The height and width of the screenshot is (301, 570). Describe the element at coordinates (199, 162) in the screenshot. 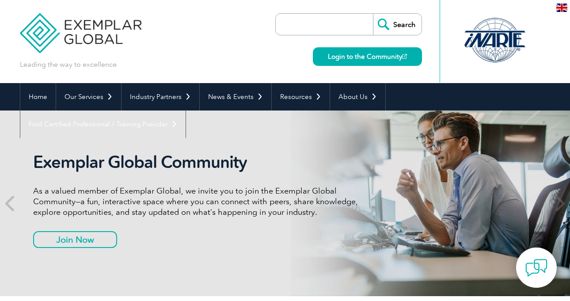

I see `h2: Exemplar Global Community` at that location.